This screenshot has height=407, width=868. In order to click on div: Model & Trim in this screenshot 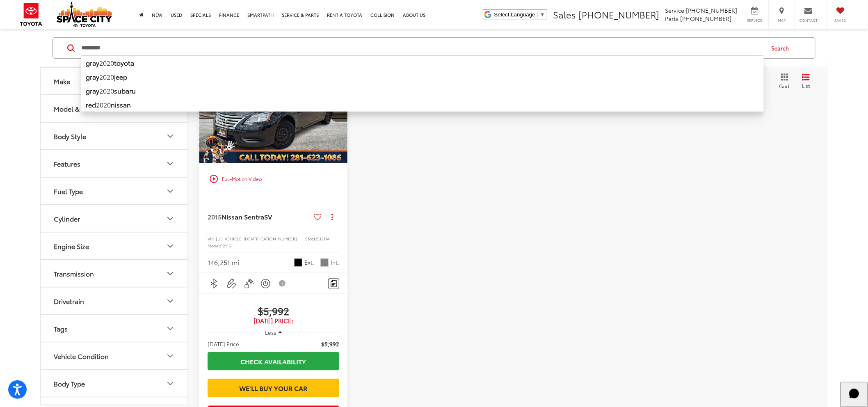, I will do `click(74, 108)`.